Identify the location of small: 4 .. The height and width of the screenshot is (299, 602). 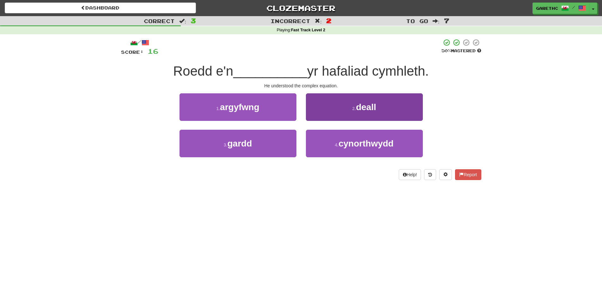
(337, 145).